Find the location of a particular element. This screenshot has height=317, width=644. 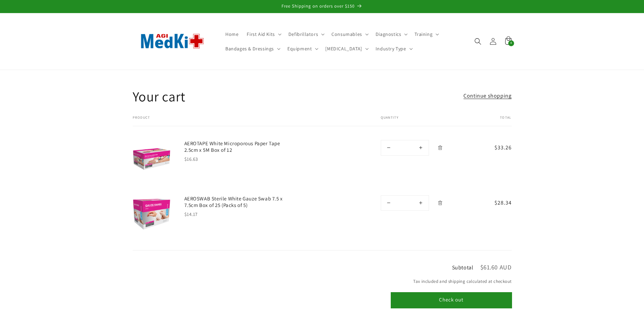

span: First Aid Kits is located at coordinates (260, 34).